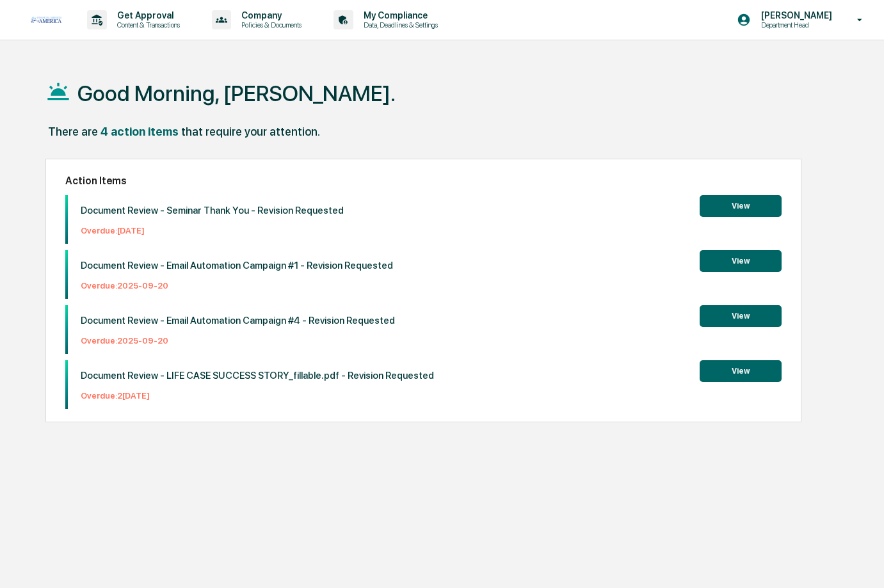  What do you see at coordinates (46, 19) in the screenshot?
I see `img: logo` at bounding box center [46, 19].